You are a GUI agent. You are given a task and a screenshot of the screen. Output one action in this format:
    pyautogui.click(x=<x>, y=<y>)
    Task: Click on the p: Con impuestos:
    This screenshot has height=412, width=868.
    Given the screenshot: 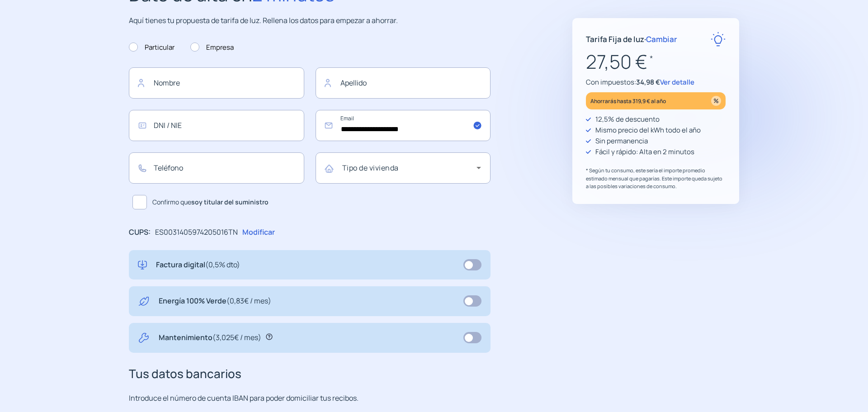 What is the action you would take?
    pyautogui.click(x=656, y=83)
    